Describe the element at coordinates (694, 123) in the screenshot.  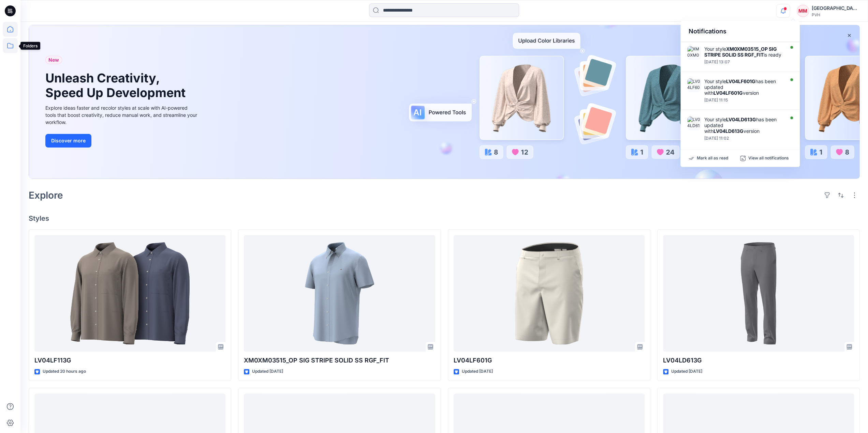
I see `img: LV04LD613G` at that location.